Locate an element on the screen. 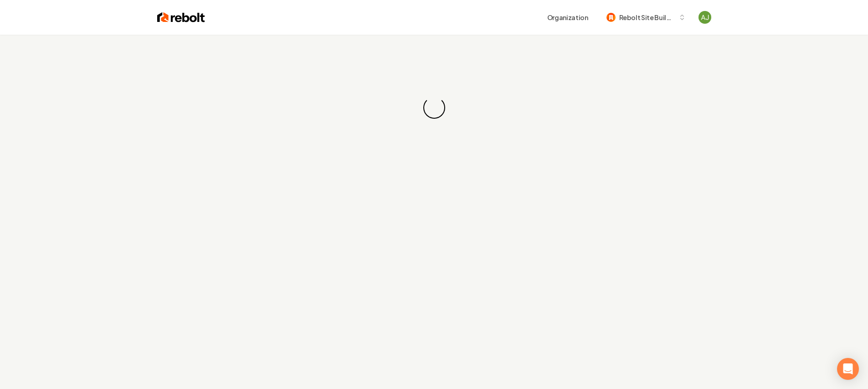  img: Rebolt Logo is located at coordinates (181, 17).